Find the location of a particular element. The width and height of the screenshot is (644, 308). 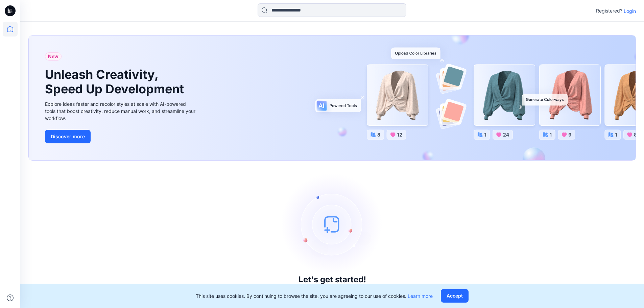

h3: Let's get started! is located at coordinates (332, 280).